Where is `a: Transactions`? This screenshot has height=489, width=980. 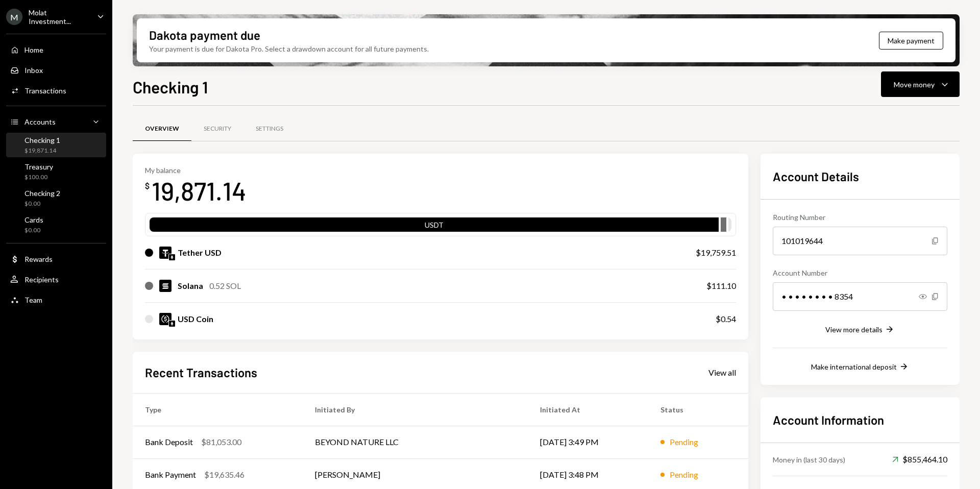
a: Transactions is located at coordinates (56, 91).